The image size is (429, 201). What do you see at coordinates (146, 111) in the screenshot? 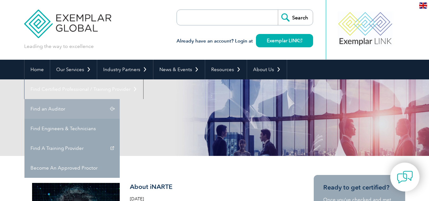
I see `h1: Search` at bounding box center [146, 111].